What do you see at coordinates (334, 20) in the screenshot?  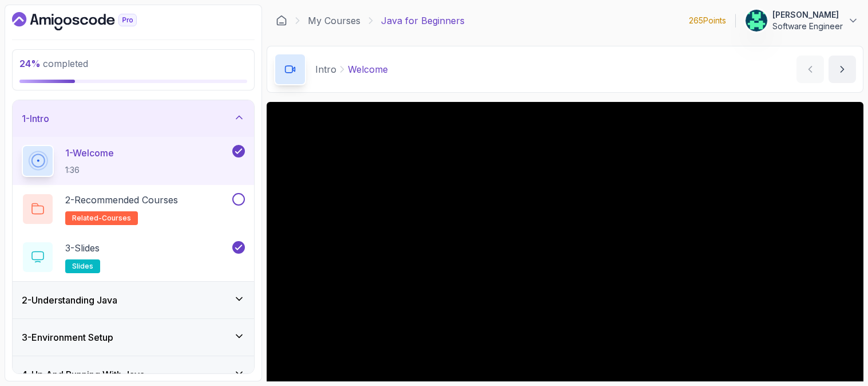 I see `a: My Courses` at bounding box center [334, 20].